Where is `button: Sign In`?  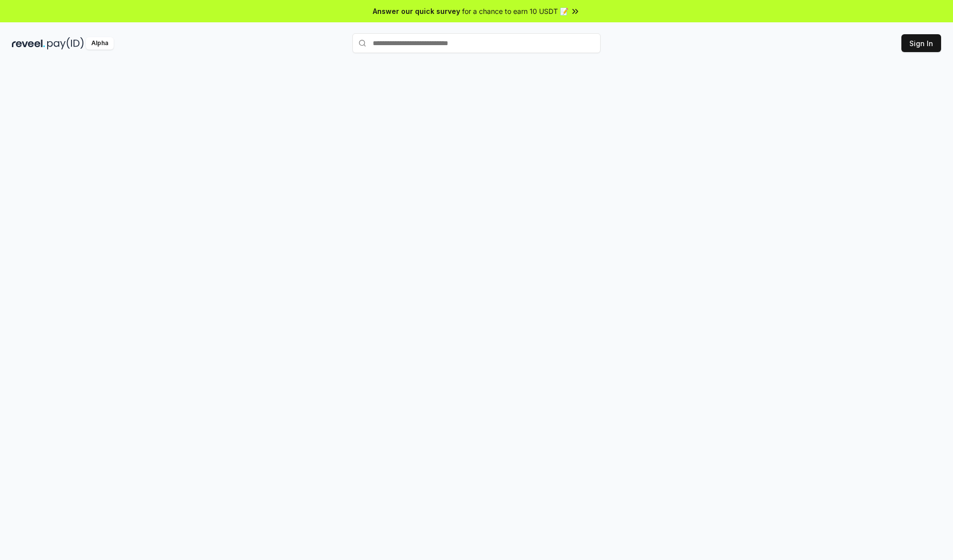
button: Sign In is located at coordinates (921, 43).